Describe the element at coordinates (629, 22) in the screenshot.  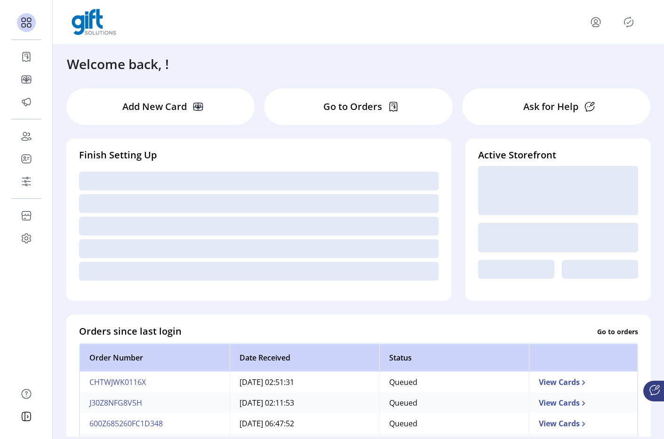
I see `button: Publisher Panel` at that location.